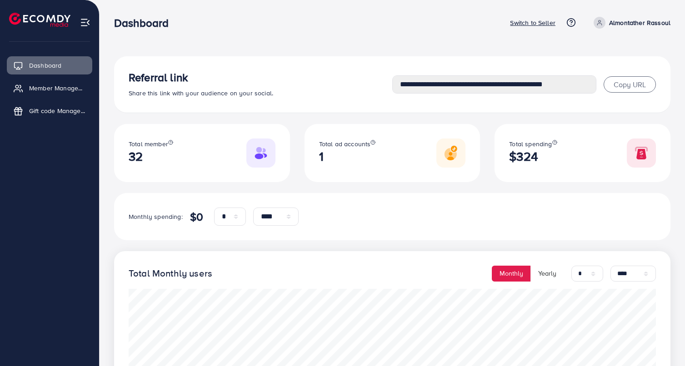  Describe the element at coordinates (201, 93) in the screenshot. I see `span: Share this link with your audience on your social.` at that location.